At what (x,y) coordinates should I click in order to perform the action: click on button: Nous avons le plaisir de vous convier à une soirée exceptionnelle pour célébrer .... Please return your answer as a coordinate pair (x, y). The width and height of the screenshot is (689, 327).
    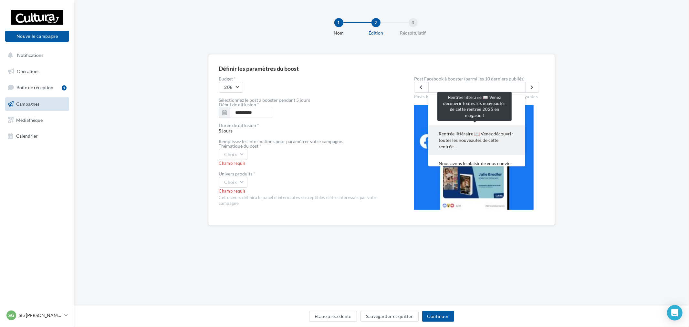
    Looking at the image, I should click on (477, 170).